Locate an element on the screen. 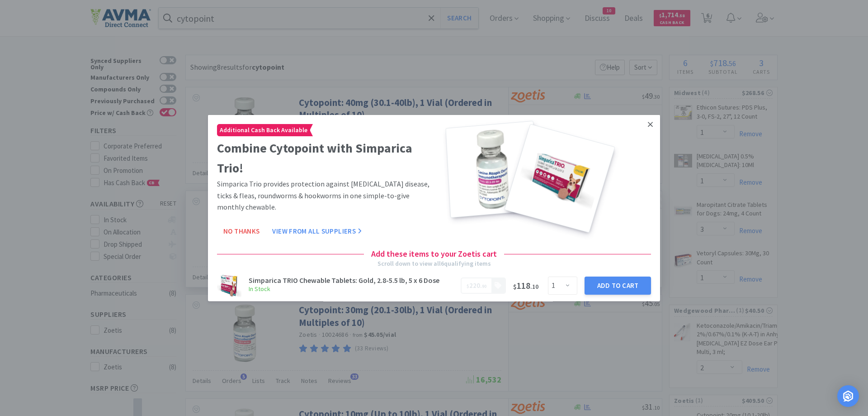 Image resolution: width=868 pixels, height=416 pixels. button: No Thanks is located at coordinates (241, 231).